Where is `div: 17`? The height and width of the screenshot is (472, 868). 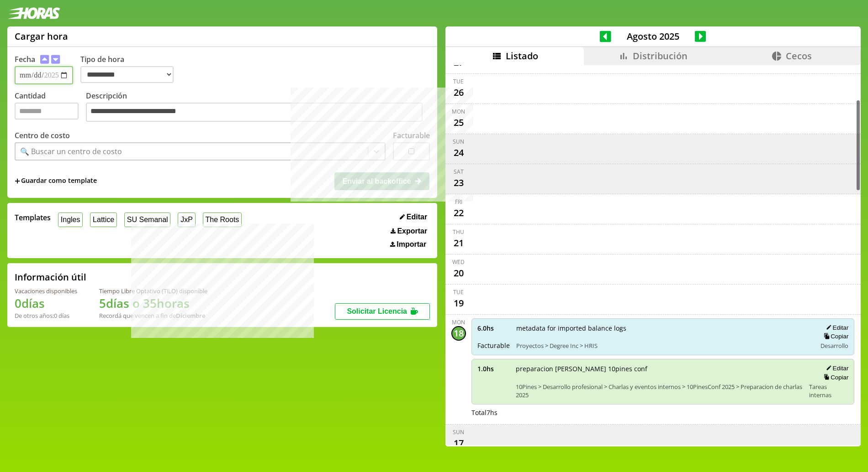
div: 17 is located at coordinates (459, 444).